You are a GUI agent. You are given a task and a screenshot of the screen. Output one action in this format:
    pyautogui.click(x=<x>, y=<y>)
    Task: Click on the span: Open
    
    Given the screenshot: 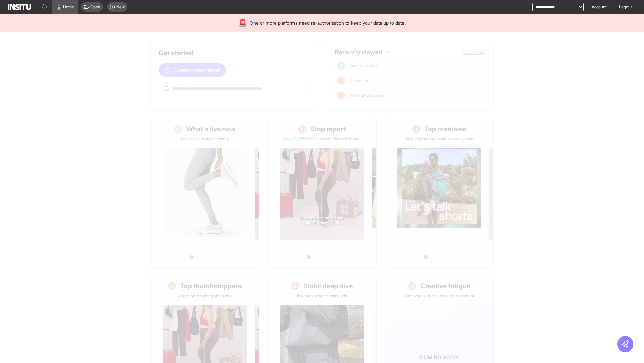 What is the action you would take?
    pyautogui.click(x=96, y=7)
    